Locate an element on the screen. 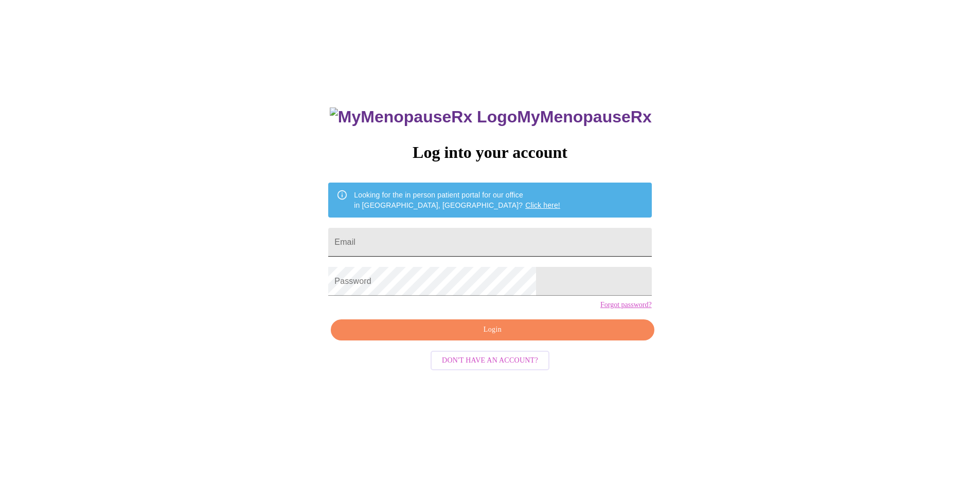 The width and height of the screenshot is (980, 486). h3: MyMenopauseRx is located at coordinates (490, 116).